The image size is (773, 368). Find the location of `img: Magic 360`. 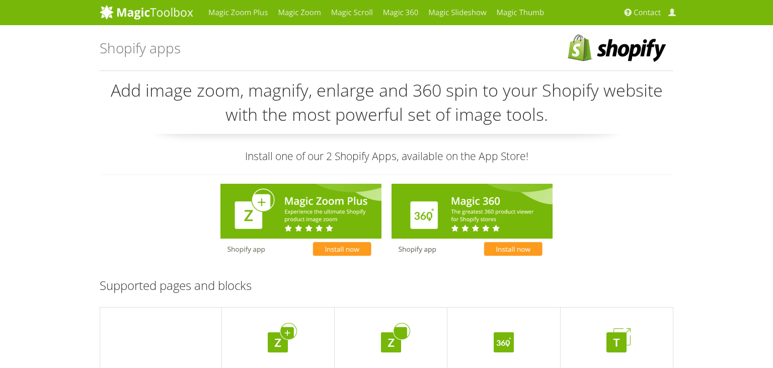

img: Magic 360 is located at coordinates (504, 342).